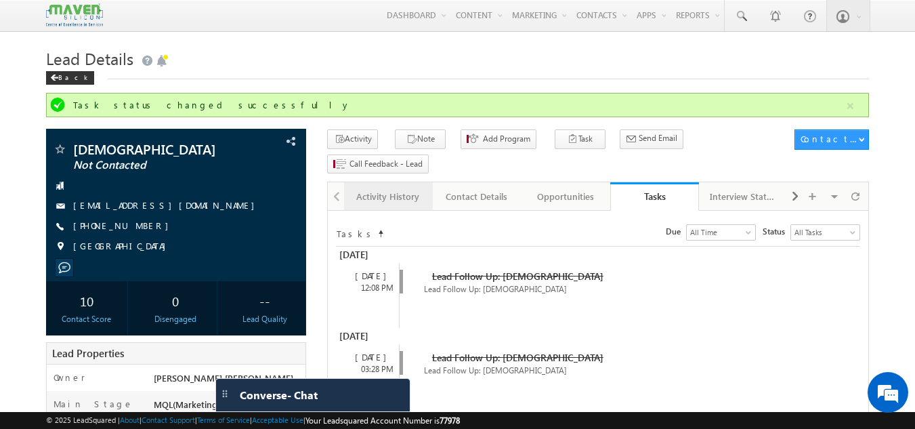  Describe the element at coordinates (370, 288) in the screenshot. I see `div: 12:08 PM` at that location.